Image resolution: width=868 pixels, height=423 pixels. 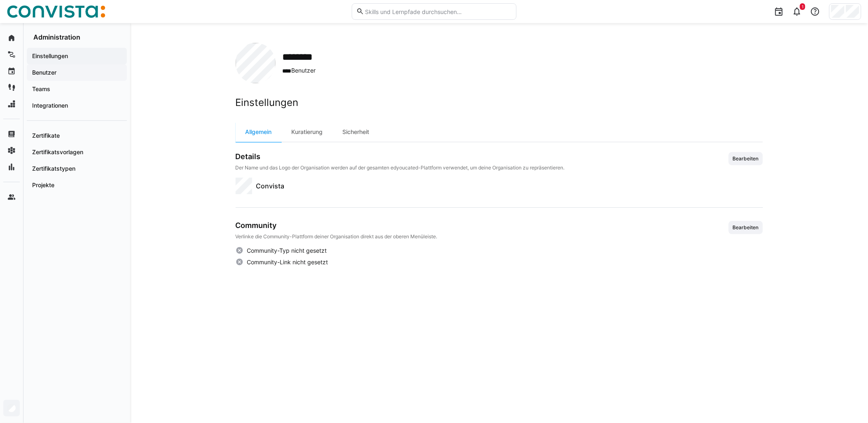 What do you see at coordinates (303, 71) in the screenshot?
I see `span: Benutzer` at bounding box center [303, 71].